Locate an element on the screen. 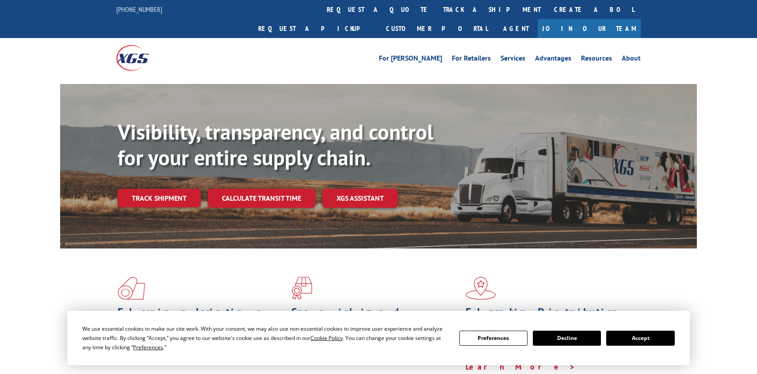  a: Track shipment is located at coordinates (159, 198).